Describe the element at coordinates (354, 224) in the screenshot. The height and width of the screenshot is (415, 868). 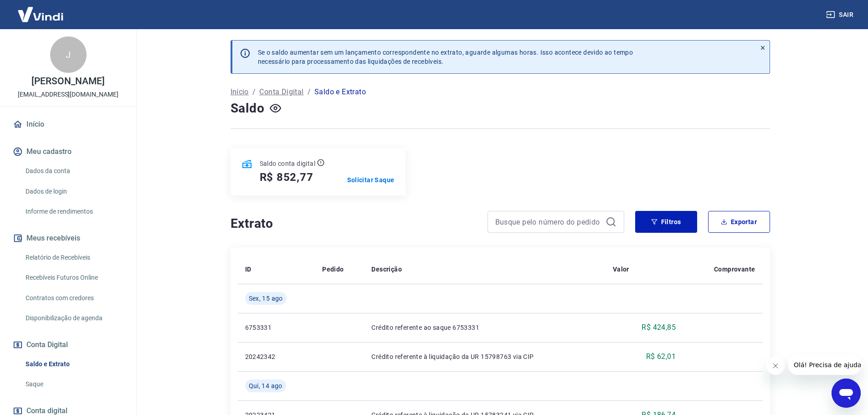
I see `h4: Extrato` at that location.